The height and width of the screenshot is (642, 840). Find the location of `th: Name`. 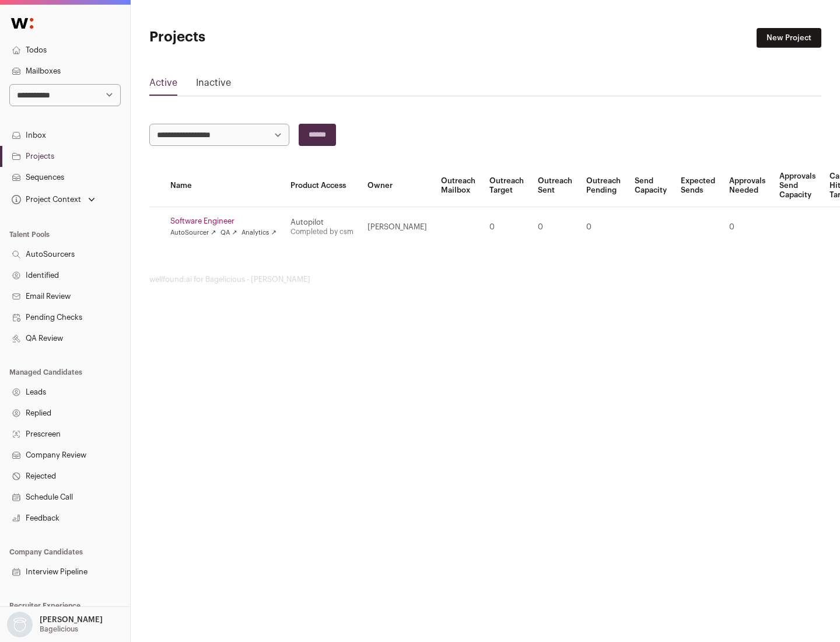

th: Name is located at coordinates (223, 185).